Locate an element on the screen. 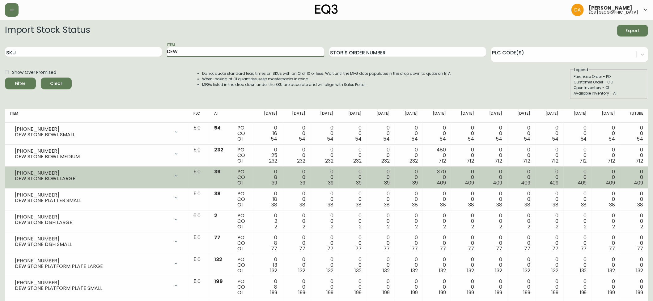 Image resolution: width=653 pixels, height=301 pixels. div: DEW STONE DISH SMALL is located at coordinates (92, 244).